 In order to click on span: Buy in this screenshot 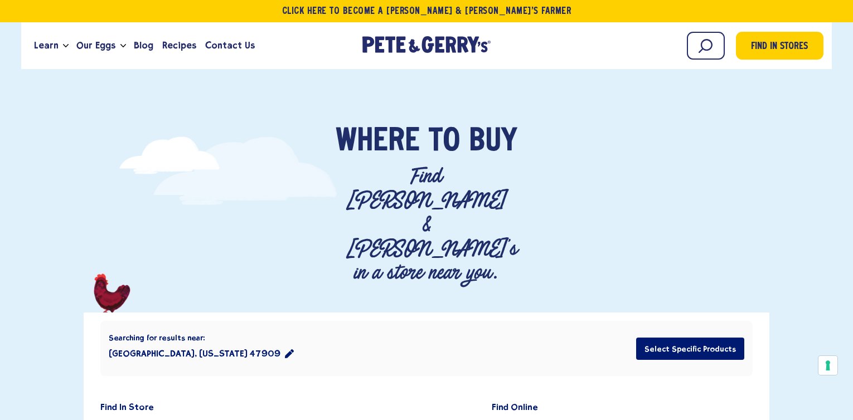, I will do `click(493, 142)`.